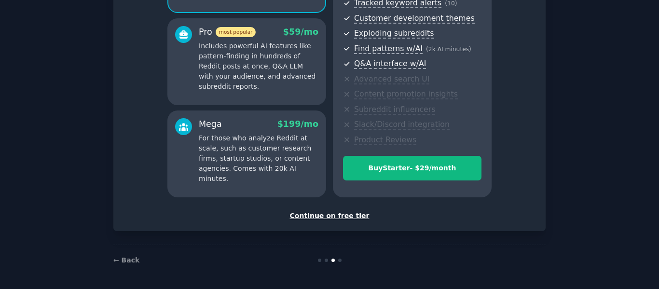 The image size is (659, 289). What do you see at coordinates (402, 125) in the screenshot?
I see `span: Slack/Discord integration` at bounding box center [402, 125].